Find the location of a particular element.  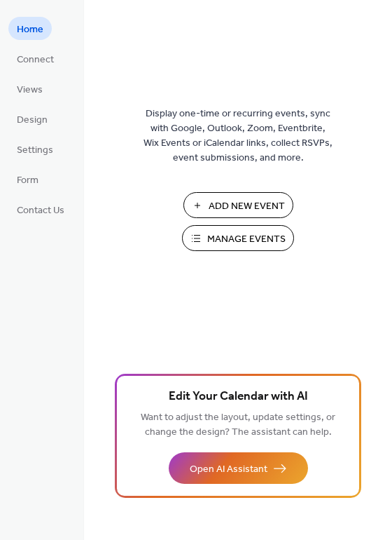

a: Form is located at coordinates (27, 178).